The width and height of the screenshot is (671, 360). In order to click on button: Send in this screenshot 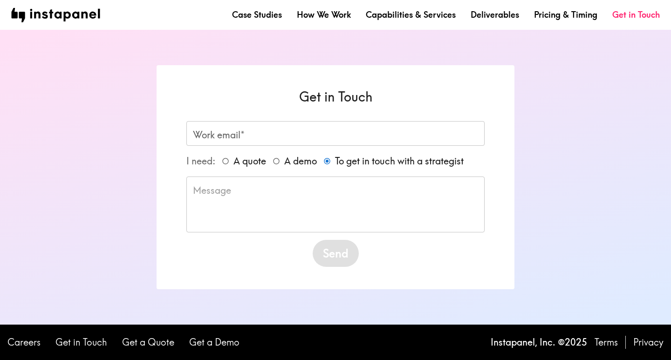, I will do `click(335, 253)`.